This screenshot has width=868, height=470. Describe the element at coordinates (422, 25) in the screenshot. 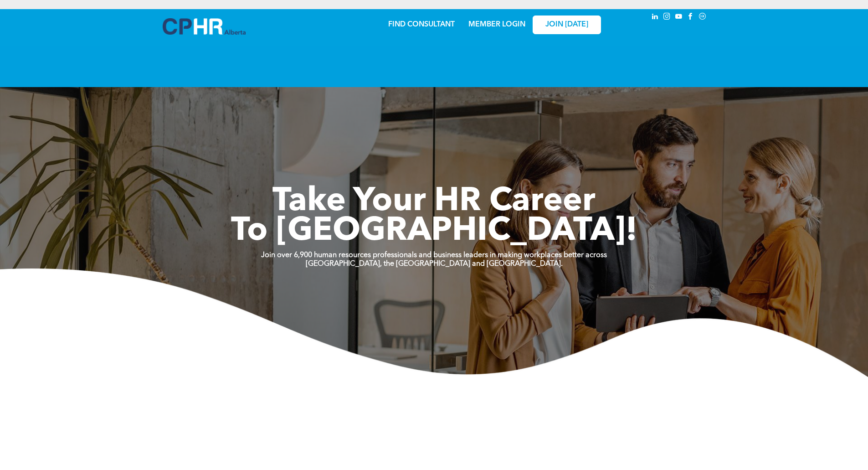

I see `a: FIND CONSULTANT` at that location.